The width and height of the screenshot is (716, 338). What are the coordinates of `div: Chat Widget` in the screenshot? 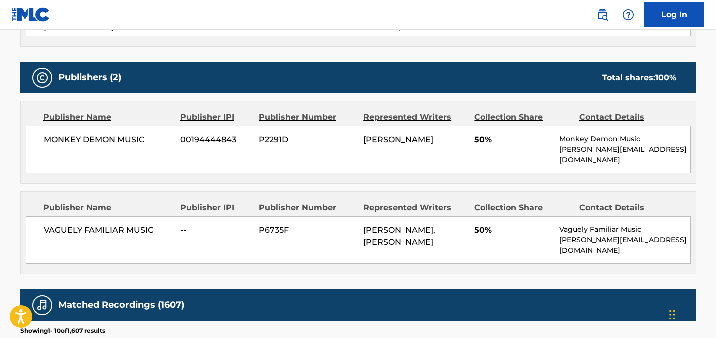 It's located at (691, 314).